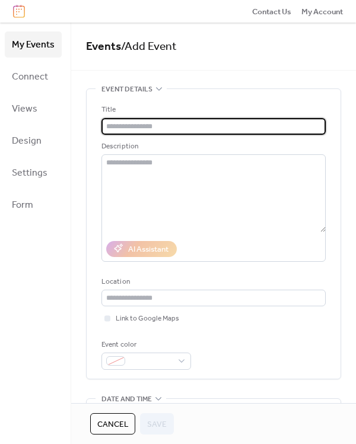  What do you see at coordinates (19, 11) in the screenshot?
I see `img: logo` at bounding box center [19, 11].